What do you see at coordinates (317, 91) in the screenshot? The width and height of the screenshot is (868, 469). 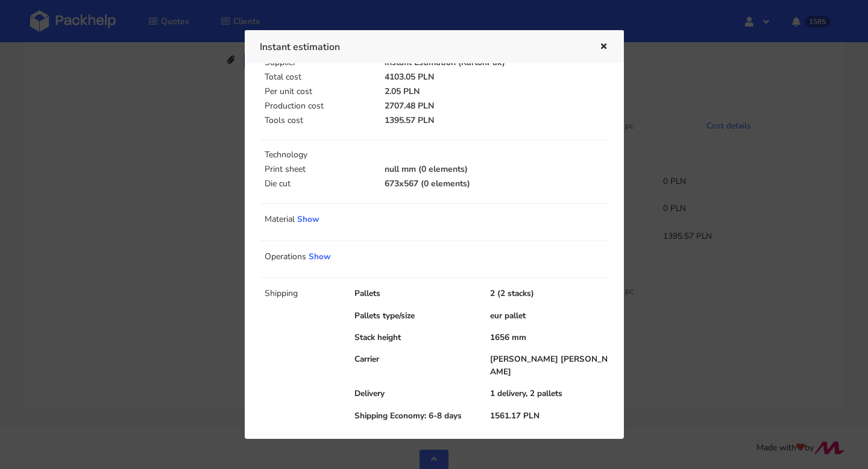 I see `p: Per unit cost` at bounding box center [317, 91].